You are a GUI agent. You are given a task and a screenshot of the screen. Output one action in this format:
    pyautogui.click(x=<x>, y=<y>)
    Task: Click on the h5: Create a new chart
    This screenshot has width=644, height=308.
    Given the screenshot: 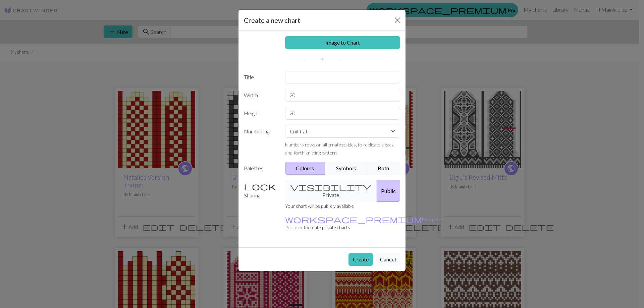 What is the action you would take?
    pyautogui.click(x=272, y=20)
    